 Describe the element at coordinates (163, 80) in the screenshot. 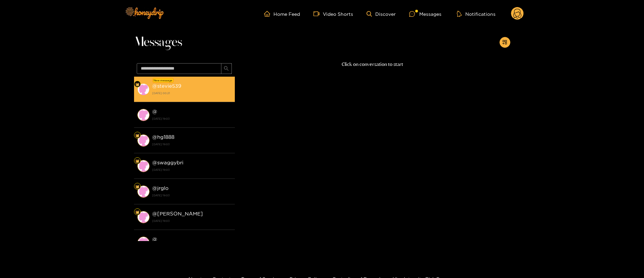

I see `div: New message` at that location.